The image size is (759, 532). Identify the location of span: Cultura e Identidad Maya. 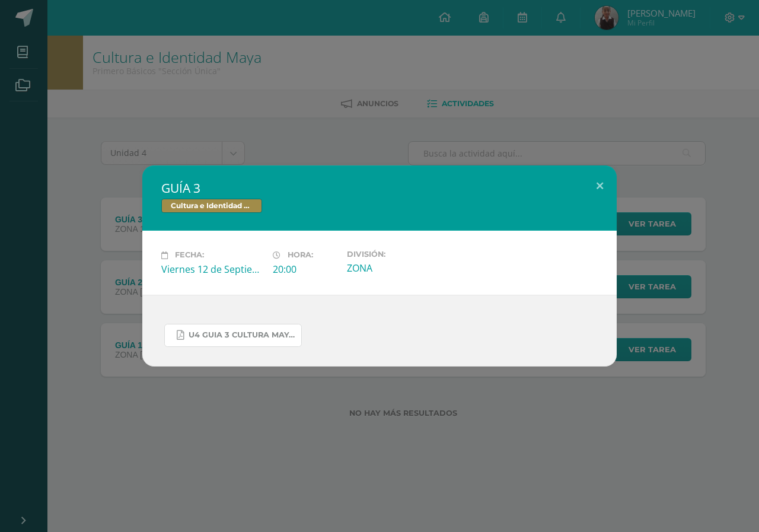
(212, 206).